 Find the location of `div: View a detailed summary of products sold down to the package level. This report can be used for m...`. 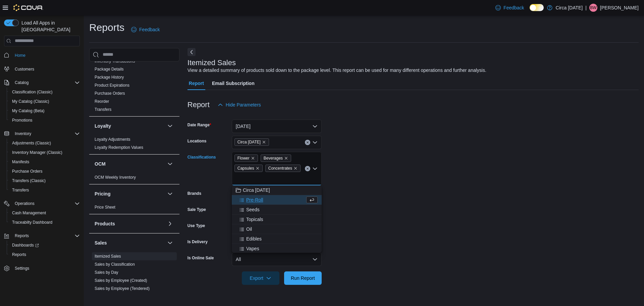

div: View a detailed summary of products sold down to the package level. This report can be used for m... is located at coordinates (337, 70).